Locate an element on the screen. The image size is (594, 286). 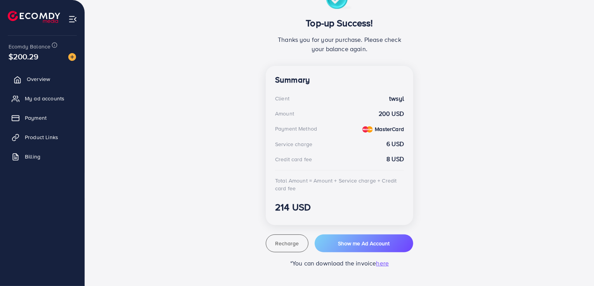
div: Total Amount = Amount + Service charge + Credit card fee is located at coordinates (339, 185).